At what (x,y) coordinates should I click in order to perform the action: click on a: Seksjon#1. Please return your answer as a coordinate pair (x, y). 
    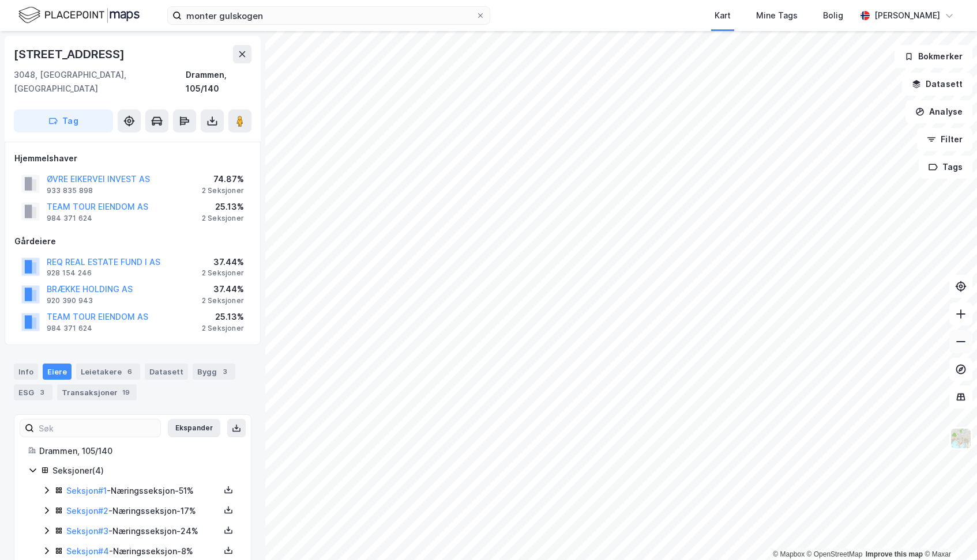
    Looking at the image, I should click on (86, 491).